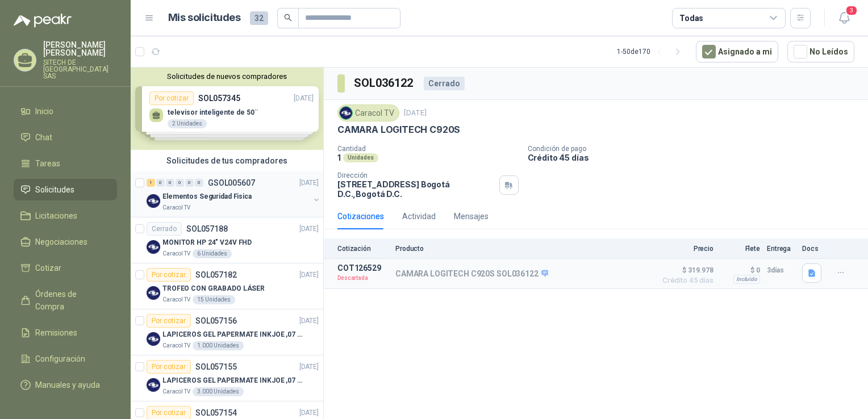 The height and width of the screenshot is (419, 868). I want to click on p: MONITOR HP 24" V24V FHD, so click(207, 242).